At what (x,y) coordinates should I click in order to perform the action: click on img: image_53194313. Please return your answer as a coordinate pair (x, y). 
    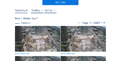
    Looking at the image, I should click on (83, 38).